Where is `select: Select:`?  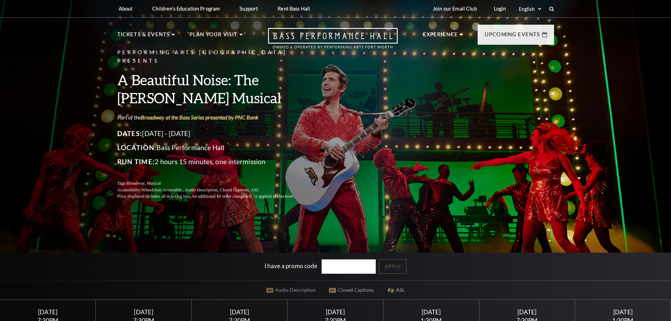
select: Select: is located at coordinates (530, 9).